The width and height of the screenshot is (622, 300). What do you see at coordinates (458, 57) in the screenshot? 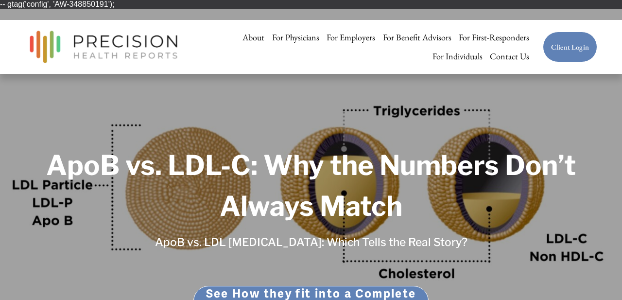
I see `a: For Individuals` at bounding box center [458, 57].